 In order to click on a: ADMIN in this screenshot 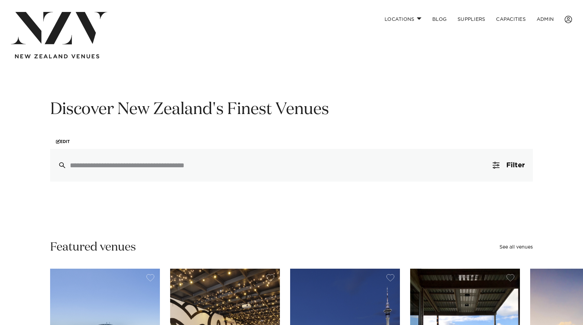, I will do `click(546, 19)`.